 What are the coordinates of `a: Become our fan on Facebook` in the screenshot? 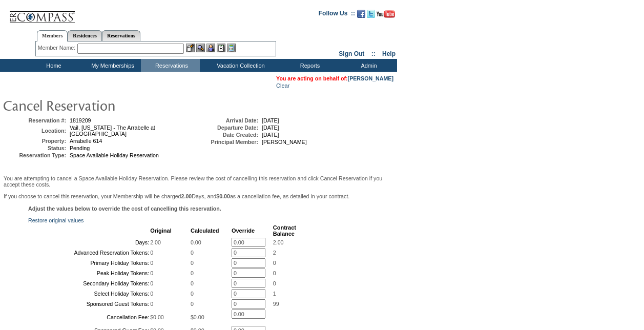 It's located at (362, 16).